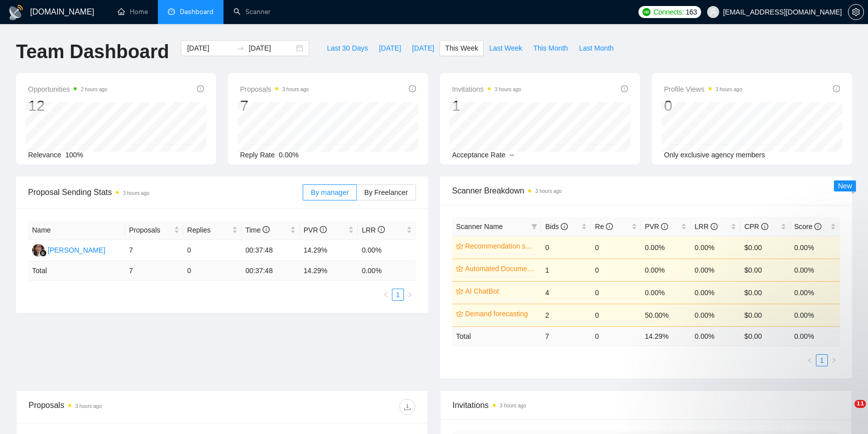  I want to click on span: Only exclusive agency members, so click(714, 155).